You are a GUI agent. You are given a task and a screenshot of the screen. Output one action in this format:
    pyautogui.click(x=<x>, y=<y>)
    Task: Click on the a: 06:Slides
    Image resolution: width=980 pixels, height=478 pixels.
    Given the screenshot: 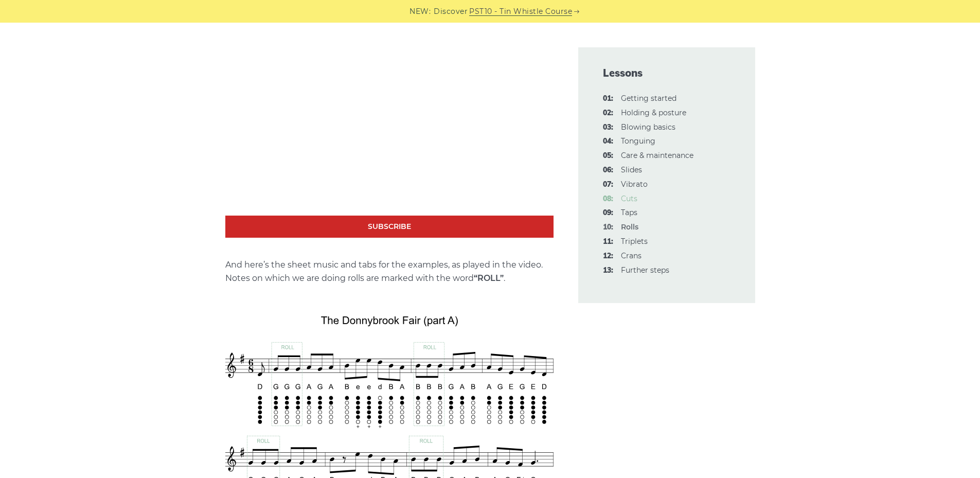 What is the action you would take?
    pyautogui.click(x=631, y=170)
    